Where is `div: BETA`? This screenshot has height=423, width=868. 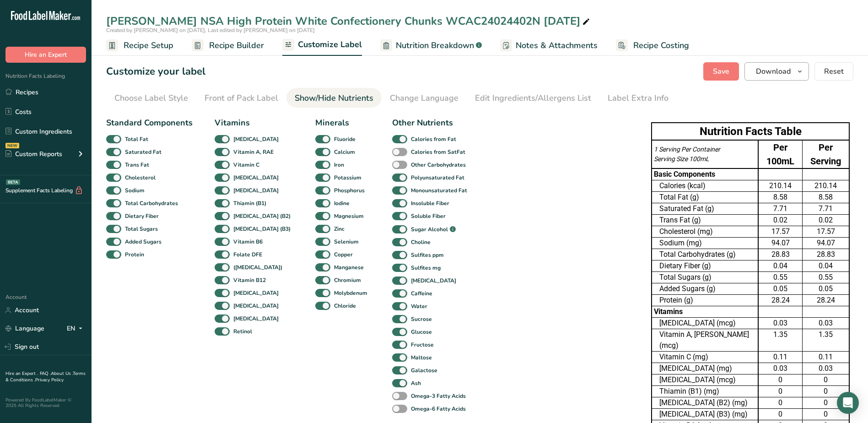
div: BETA is located at coordinates (13, 182).